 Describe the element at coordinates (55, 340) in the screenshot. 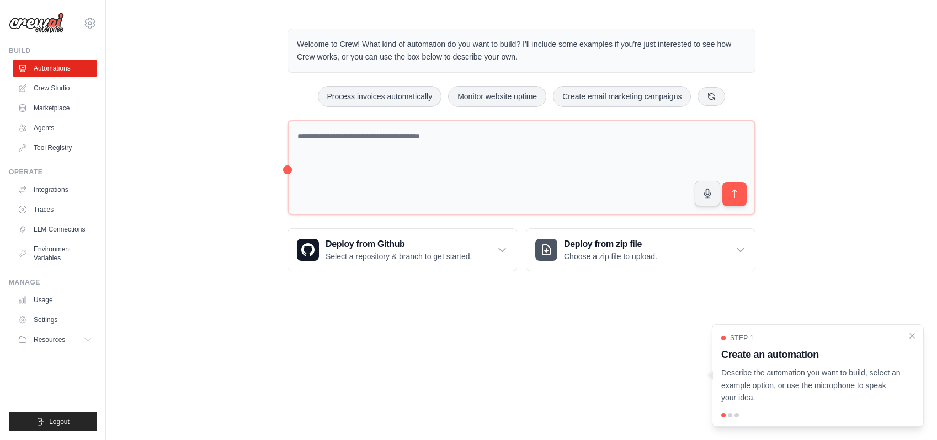

I see `button: Resources` at that location.